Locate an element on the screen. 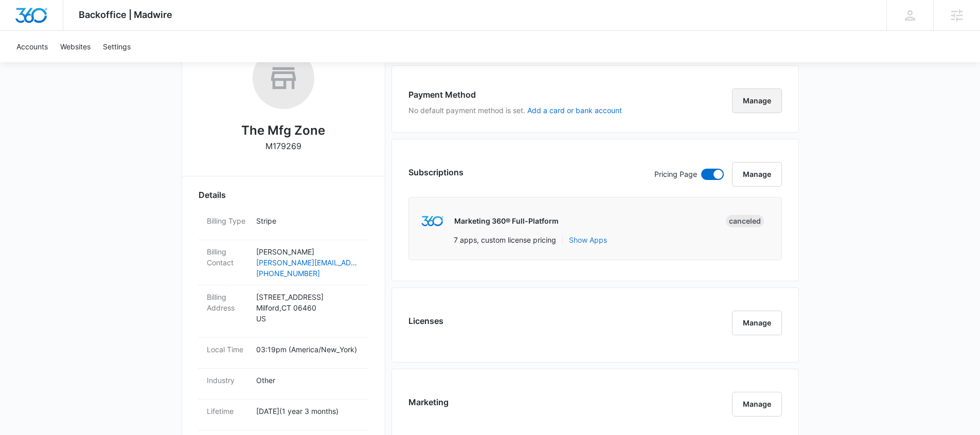 The width and height of the screenshot is (980, 435). p: Other is located at coordinates (308, 380).